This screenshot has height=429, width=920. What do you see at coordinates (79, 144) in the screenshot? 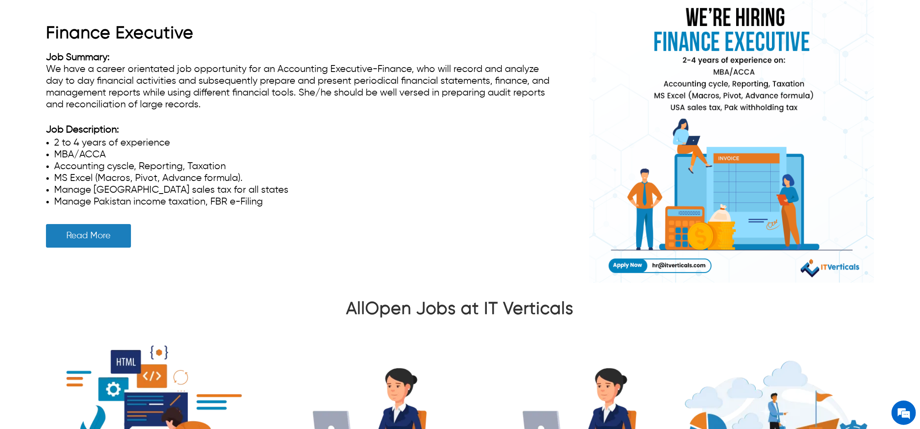
I see `span: We are offline. Please leave us a message.` at bounding box center [79, 144].